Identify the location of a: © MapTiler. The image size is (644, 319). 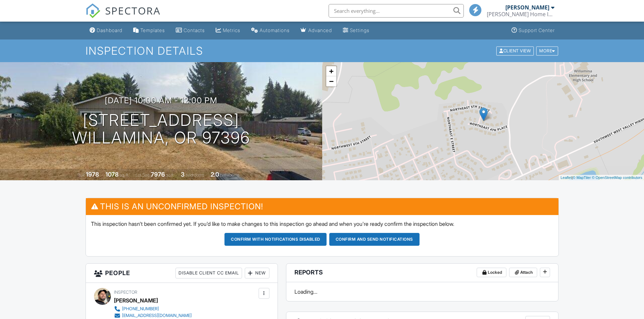
(581, 178).